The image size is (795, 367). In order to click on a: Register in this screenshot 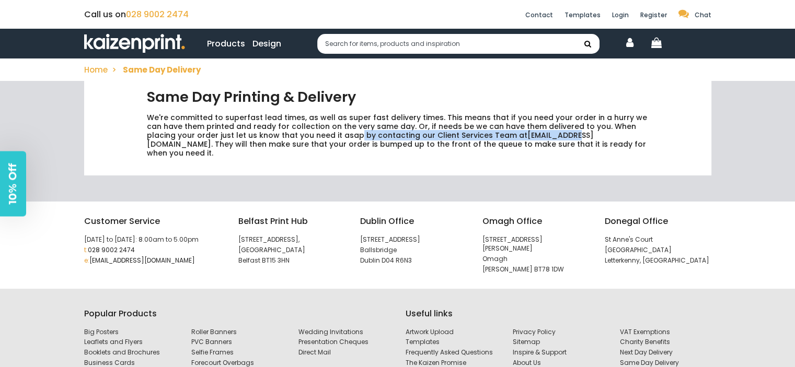, I will do `click(653, 15)`.